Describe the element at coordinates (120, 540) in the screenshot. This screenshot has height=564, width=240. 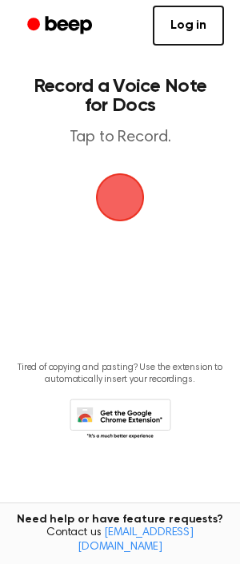
I see `span: Contact us` at that location.